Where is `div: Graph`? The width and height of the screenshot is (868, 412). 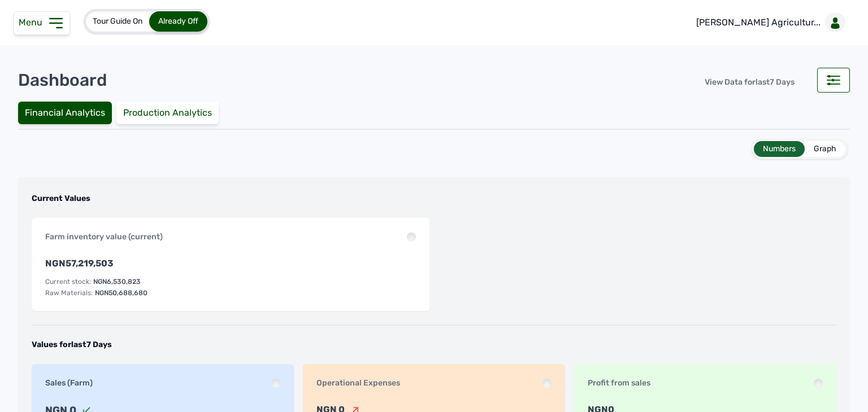 div: Graph is located at coordinates (825, 149).